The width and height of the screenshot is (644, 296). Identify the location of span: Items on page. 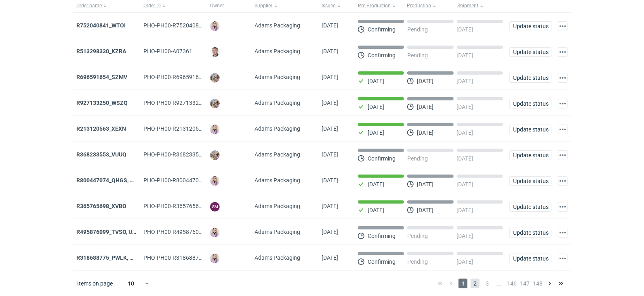
(95, 284).